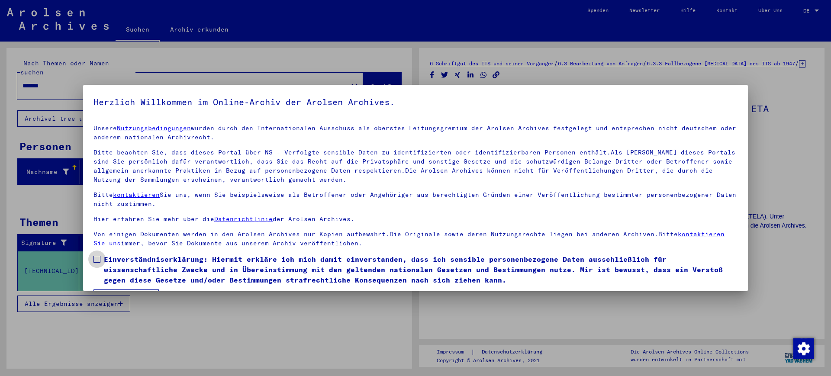 The height and width of the screenshot is (376, 831). Describe the element at coordinates (409, 238) in the screenshot. I see `a: kontaktieren Sie uns` at that location.